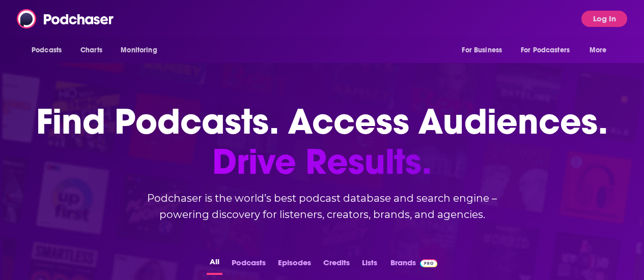 The image size is (644, 280). I want to click on button: Log In, so click(604, 19).